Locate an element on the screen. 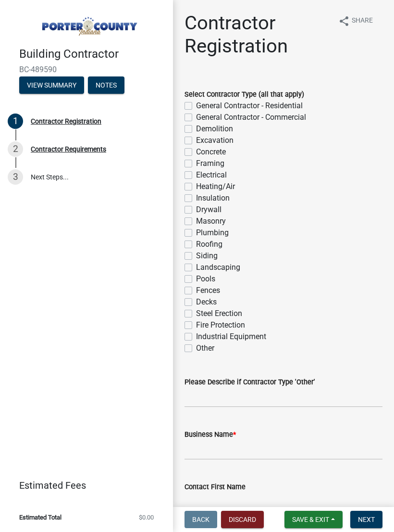 Image resolution: width=394 pixels, height=532 pixels. label: Business Name is located at coordinates (210, 434).